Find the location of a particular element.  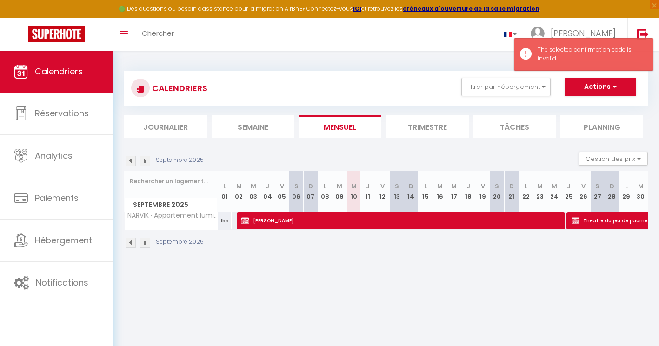

th: 09 is located at coordinates (339, 191).